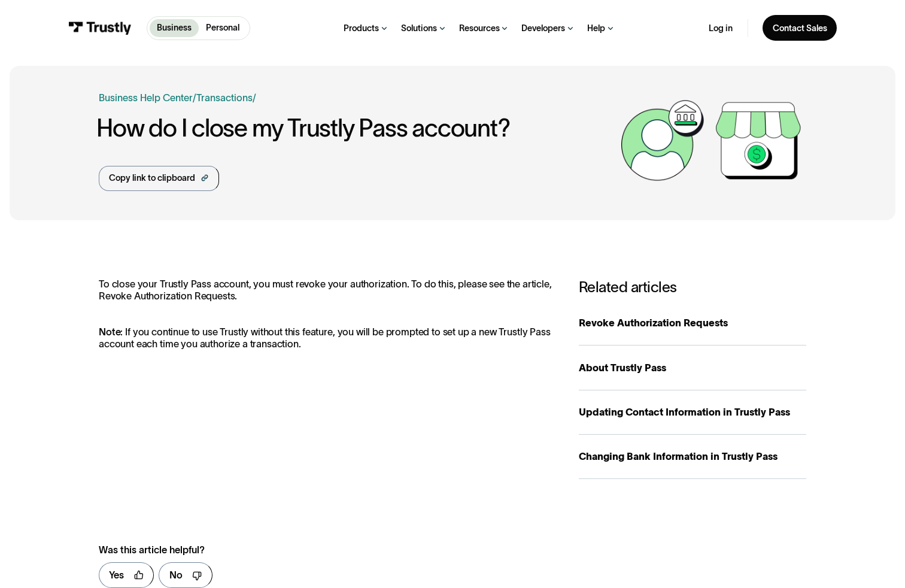 The height and width of the screenshot is (588, 905). I want to click on div: Products, so click(361, 29).